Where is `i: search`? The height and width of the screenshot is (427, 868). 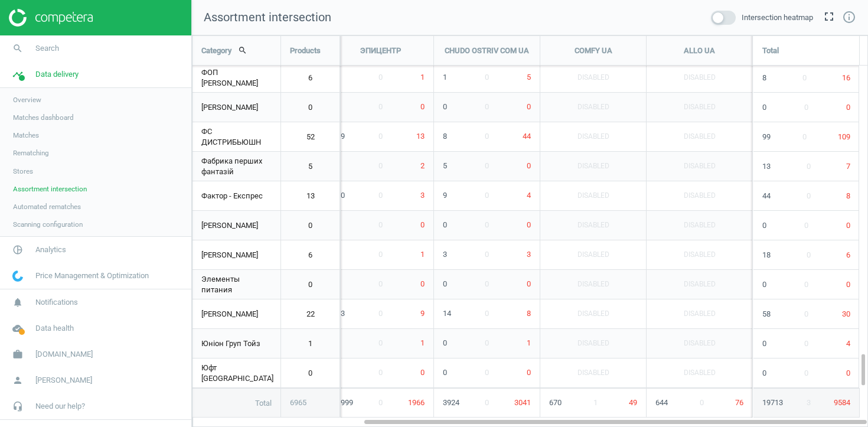 i: search is located at coordinates (18, 49).